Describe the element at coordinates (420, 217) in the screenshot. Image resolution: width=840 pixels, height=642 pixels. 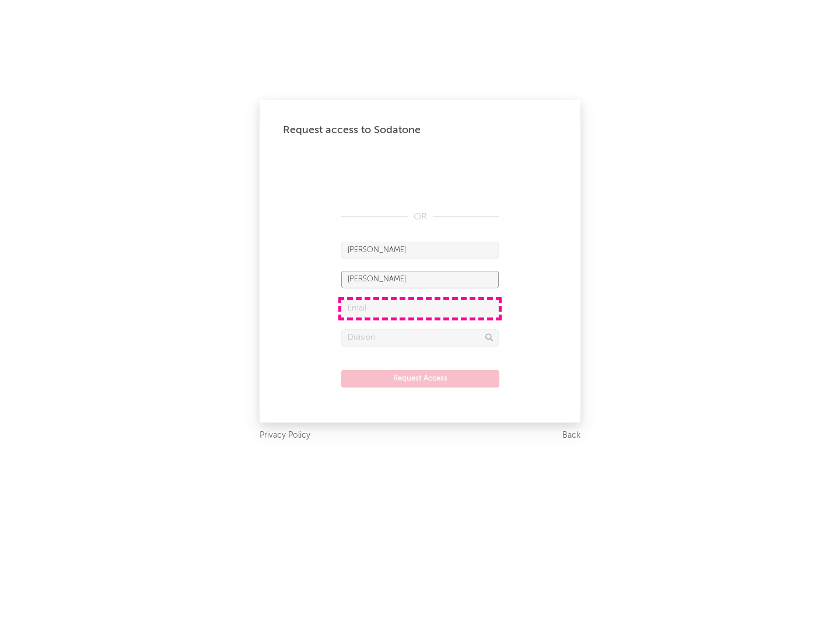
I see `div: OR` at that location.